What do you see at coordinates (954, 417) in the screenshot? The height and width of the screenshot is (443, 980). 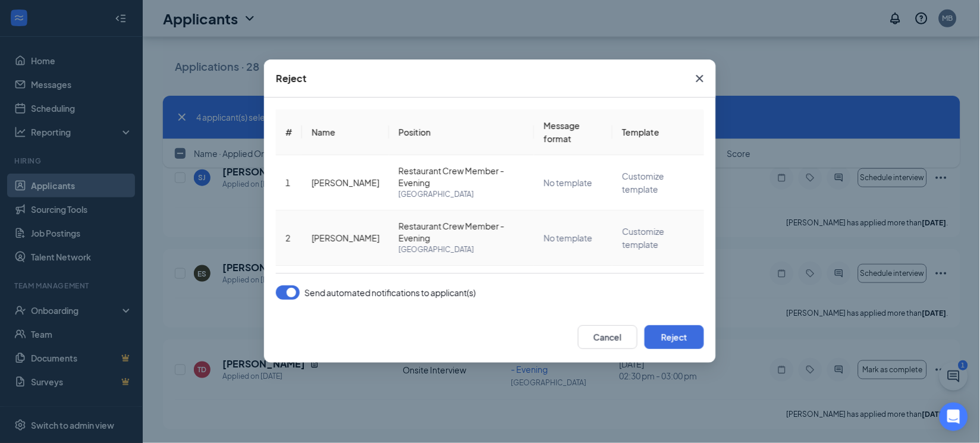 I see `div: Open Intercom Messenger` at bounding box center [954, 417].